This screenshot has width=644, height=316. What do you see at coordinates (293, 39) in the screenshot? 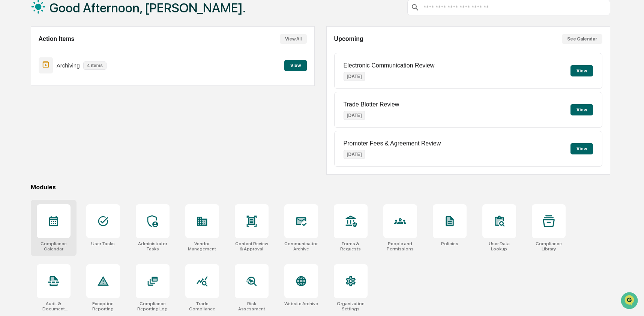
I see `button: View All` at bounding box center [293, 39].